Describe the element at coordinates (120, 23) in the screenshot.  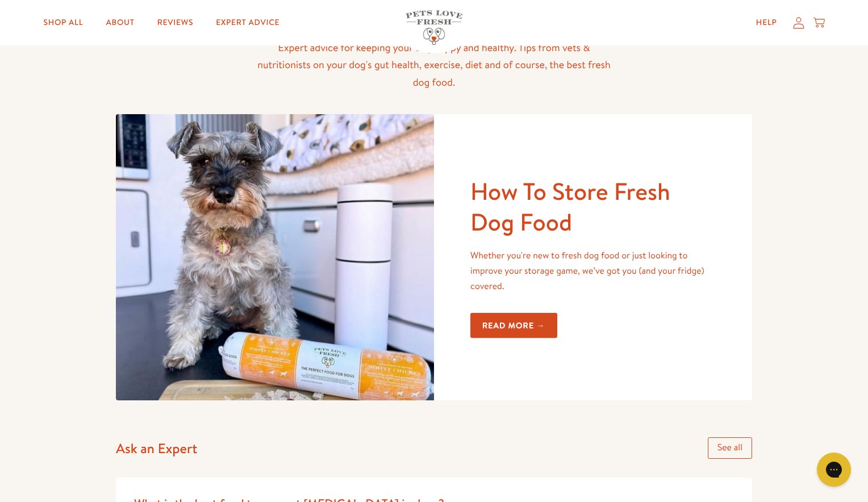
I see `a: About` at that location.